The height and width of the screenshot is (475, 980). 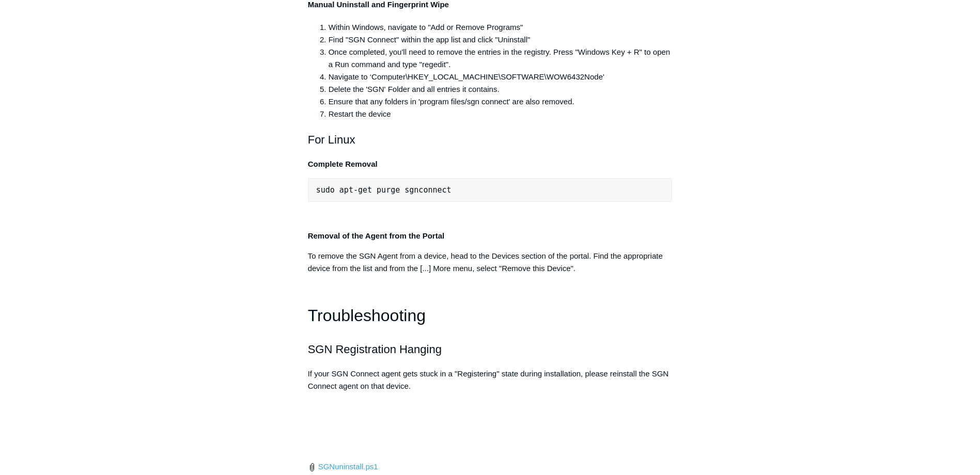 I want to click on a: SGNuninstall.ps1, so click(x=348, y=466).